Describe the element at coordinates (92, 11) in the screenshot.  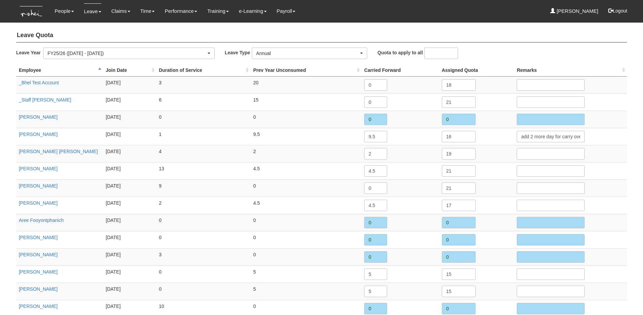
I see `a: Leave` at that location.